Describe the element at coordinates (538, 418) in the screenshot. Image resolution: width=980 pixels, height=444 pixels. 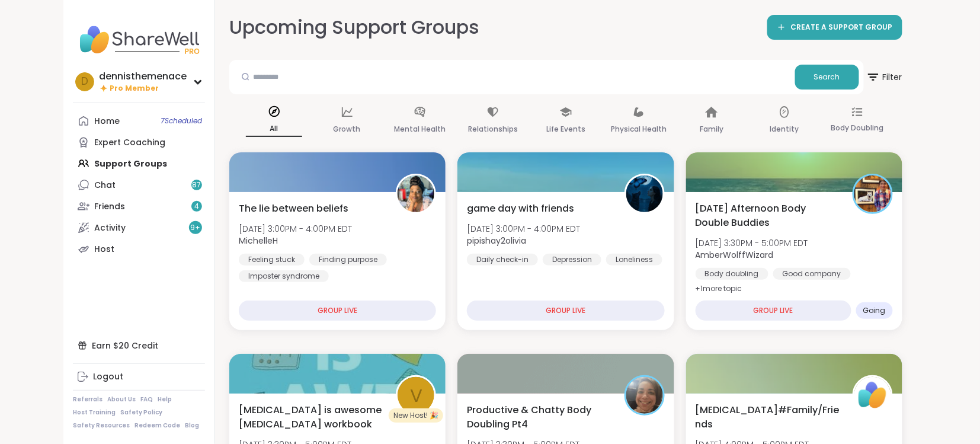
I see `span: Productive & Chatty Body Doubling Pt4` at that location.